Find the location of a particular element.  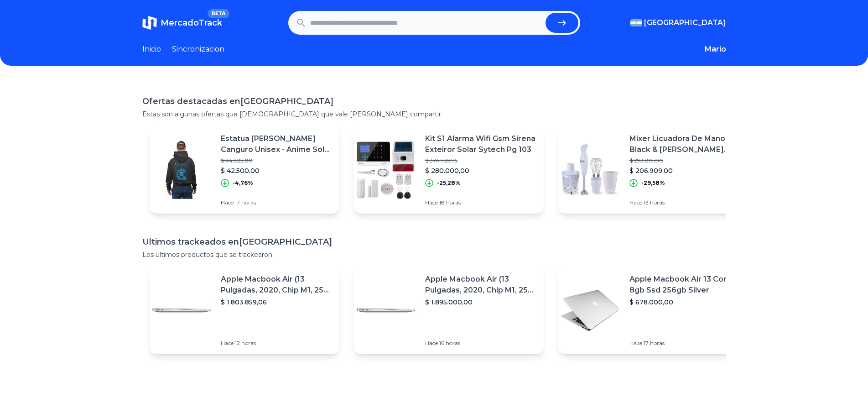

p: $ 280.000,00 is located at coordinates (481, 171).